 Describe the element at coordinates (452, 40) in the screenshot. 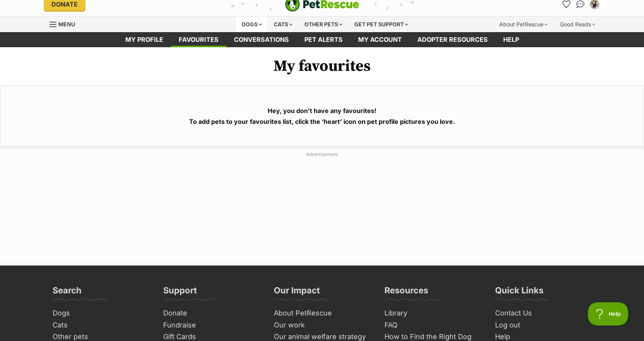

I see `a: Adopter resources` at that location.